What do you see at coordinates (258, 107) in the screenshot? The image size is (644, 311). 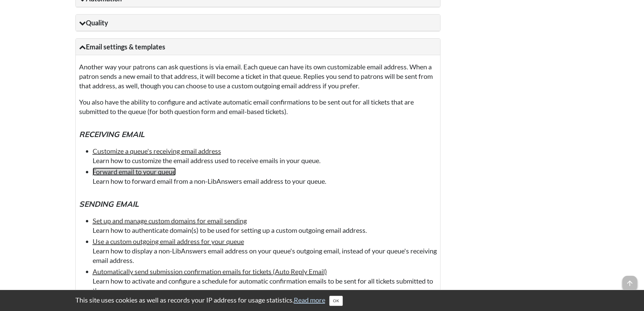 I see `p: You also have the ability to configure and activate automatic email confirmations to be sent out ...` at bounding box center [258, 107].